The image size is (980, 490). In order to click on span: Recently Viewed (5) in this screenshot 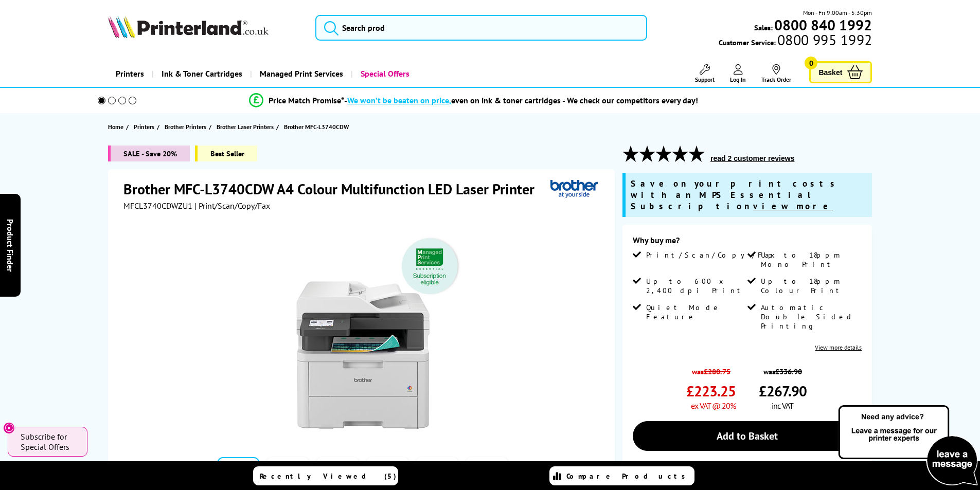, I will do `click(328, 476)`.